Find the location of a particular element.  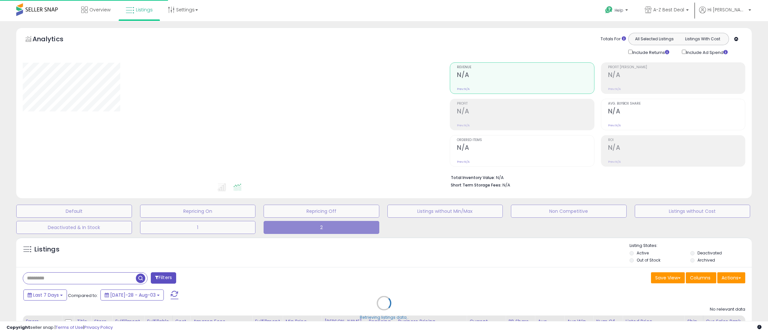

div: Include Ad Spend is located at coordinates (708, 52).